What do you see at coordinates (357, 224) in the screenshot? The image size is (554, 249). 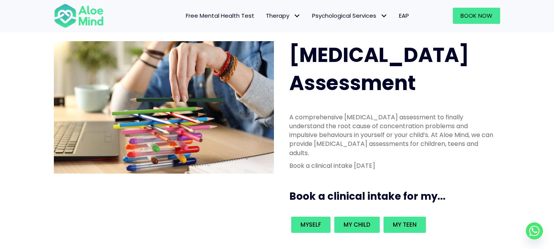 I see `span: My child` at bounding box center [357, 224].